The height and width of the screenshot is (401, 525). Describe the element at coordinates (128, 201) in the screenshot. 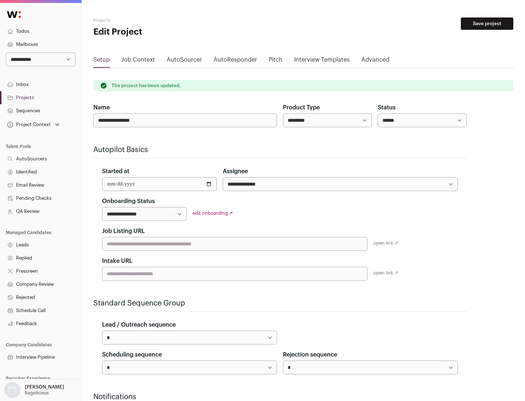

I see `label: Onboarding Status` at that location.